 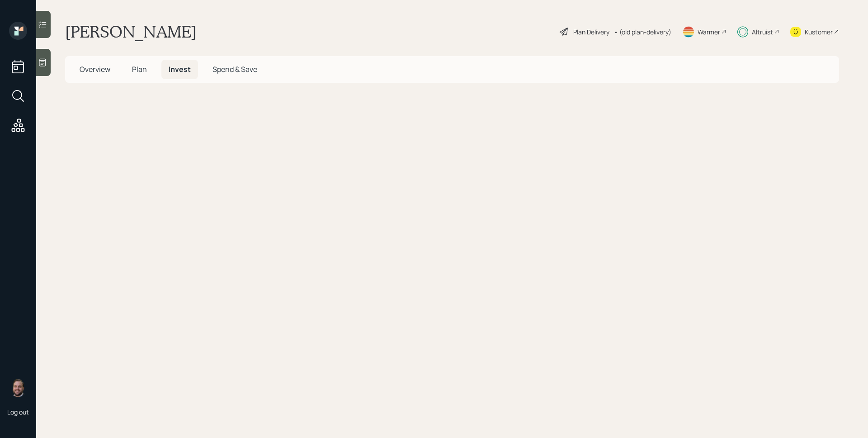 What do you see at coordinates (642, 32) in the screenshot?
I see `div: • (old plan-delivery)` at bounding box center [642, 32].